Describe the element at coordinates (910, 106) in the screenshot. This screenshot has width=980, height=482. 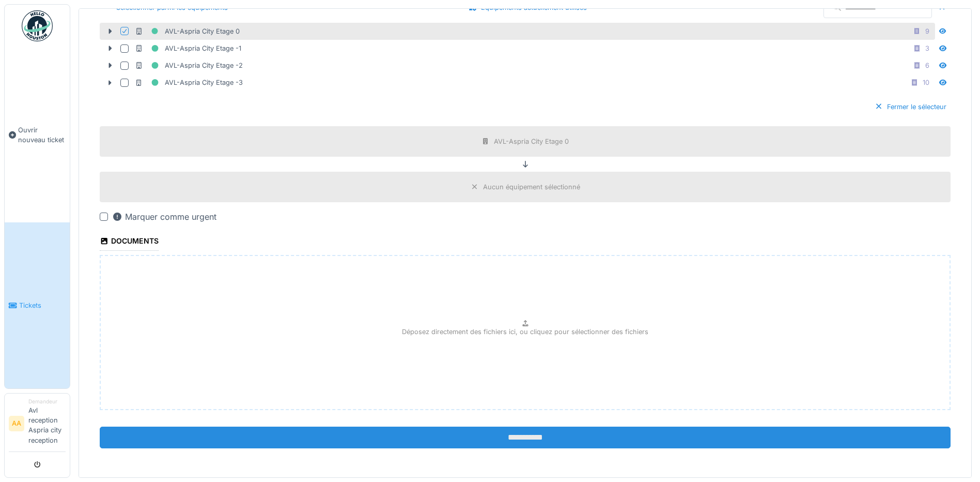
I see `div: Fermer le sélecteur` at that location.